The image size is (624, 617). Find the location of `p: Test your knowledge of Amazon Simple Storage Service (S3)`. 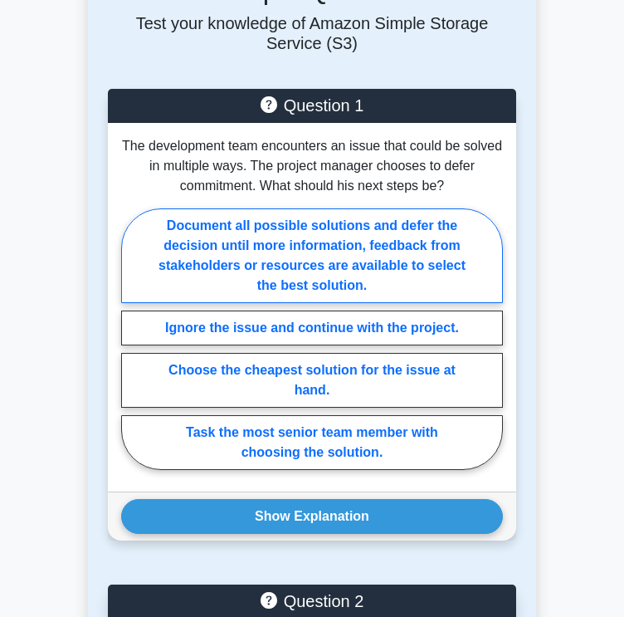

p: Test your knowledge of Amazon Simple Storage Service (S3) is located at coordinates (312, 33).